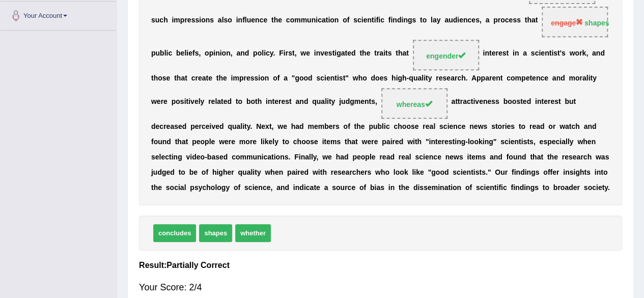  I want to click on b: k, so click(584, 53).